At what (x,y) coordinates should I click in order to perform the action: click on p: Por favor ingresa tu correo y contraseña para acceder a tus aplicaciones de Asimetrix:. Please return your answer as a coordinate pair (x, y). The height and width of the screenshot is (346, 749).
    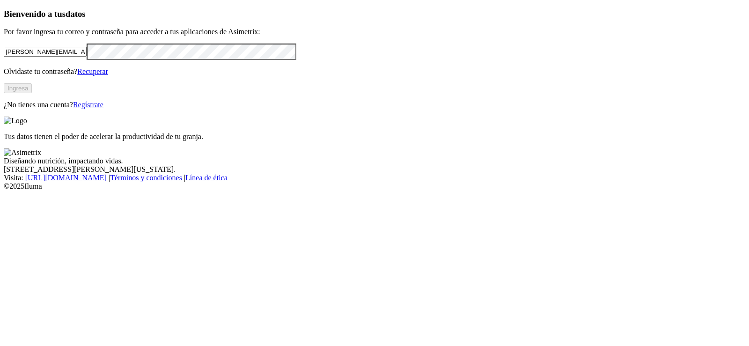
    Looking at the image, I should click on (375, 32).